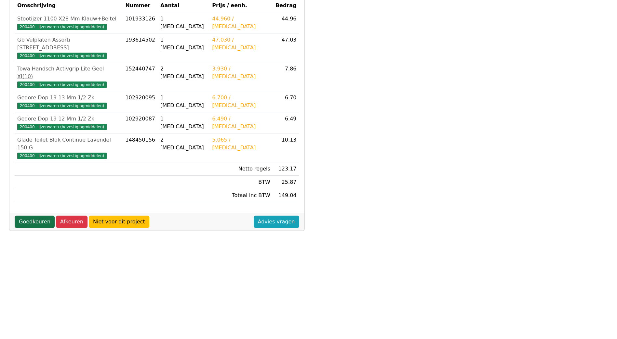  What do you see at coordinates (69, 98) in the screenshot?
I see `div: Gedore Dop 19 13 Mm 1/2 Zk` at bounding box center [69, 98].